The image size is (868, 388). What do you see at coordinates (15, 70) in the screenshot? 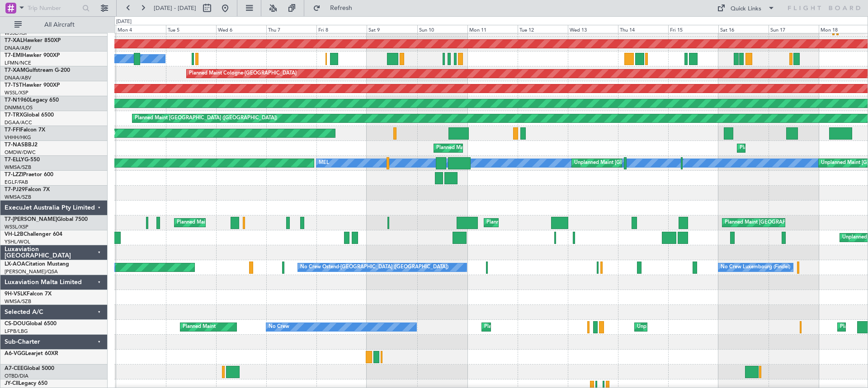
I see `span: T7-XAM` at bounding box center [15, 70].